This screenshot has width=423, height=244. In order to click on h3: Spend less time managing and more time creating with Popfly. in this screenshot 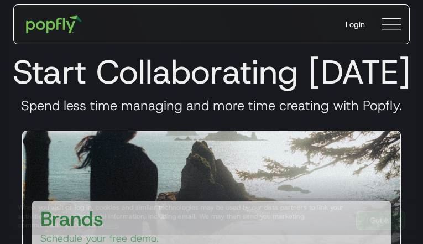, I will do `click(211, 106)`.